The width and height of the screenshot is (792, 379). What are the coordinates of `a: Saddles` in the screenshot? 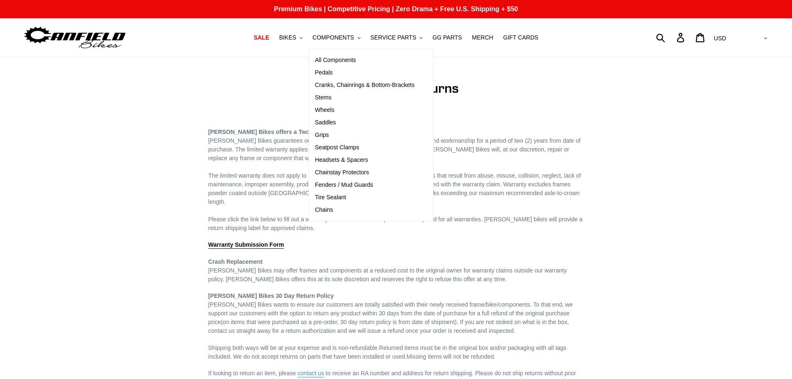 It's located at (365, 123).